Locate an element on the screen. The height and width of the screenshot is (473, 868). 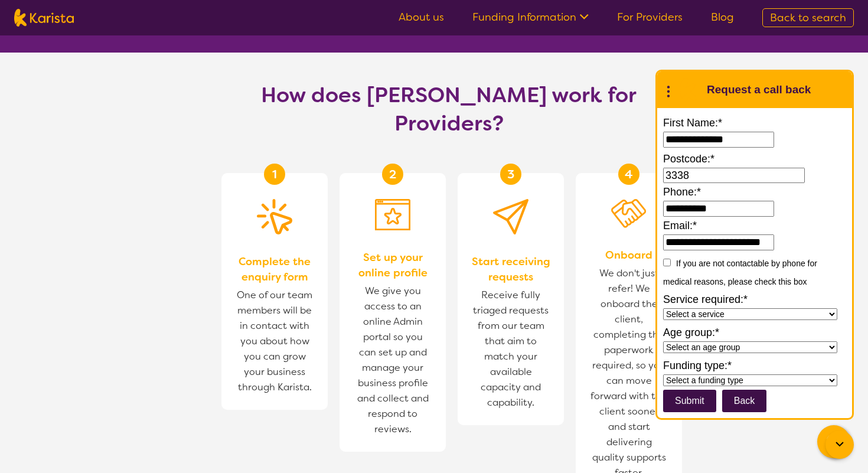
img: Provider Start receiving requests is located at coordinates (511, 217).